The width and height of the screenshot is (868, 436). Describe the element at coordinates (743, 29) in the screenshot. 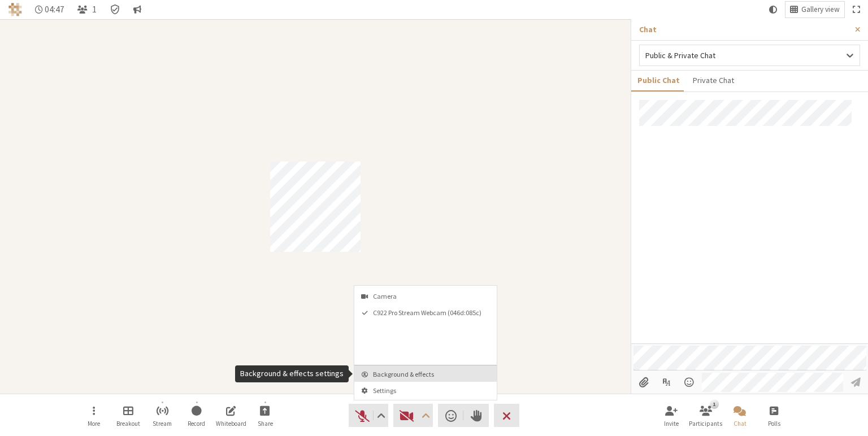

I see `p: Chat` at that location.